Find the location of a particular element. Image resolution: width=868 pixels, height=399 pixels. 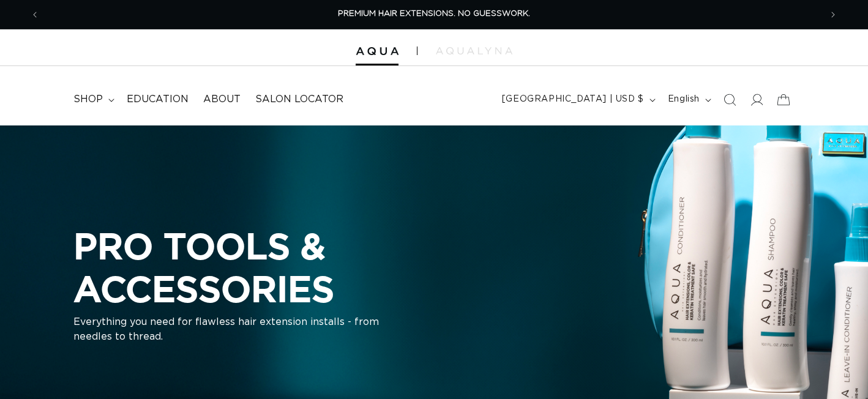

h2: PRO TOOLS & ACCESSORIES is located at coordinates (306, 266).